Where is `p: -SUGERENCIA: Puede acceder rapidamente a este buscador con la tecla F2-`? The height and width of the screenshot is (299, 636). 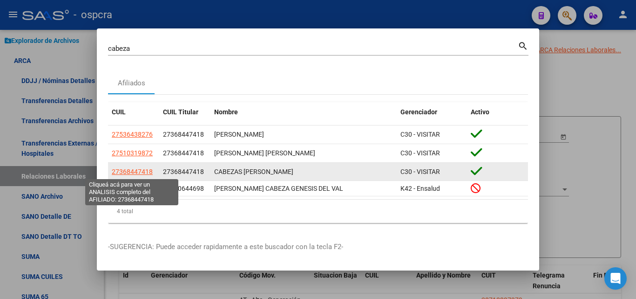
p: -SUGERENCIA: Puede acceder rapidamente a este buscador con la tecla F2- is located at coordinates (318, 246).